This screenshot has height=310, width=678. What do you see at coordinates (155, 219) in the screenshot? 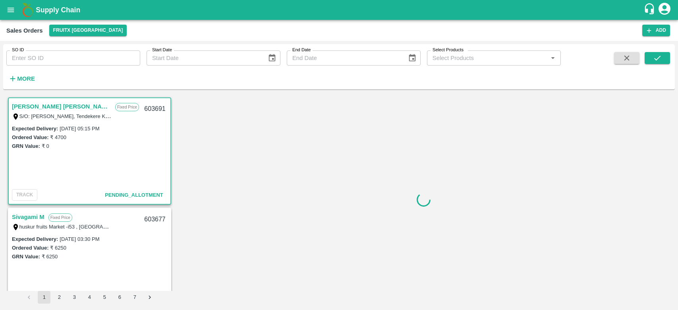
I see `div: 603677` at bounding box center [155, 219].